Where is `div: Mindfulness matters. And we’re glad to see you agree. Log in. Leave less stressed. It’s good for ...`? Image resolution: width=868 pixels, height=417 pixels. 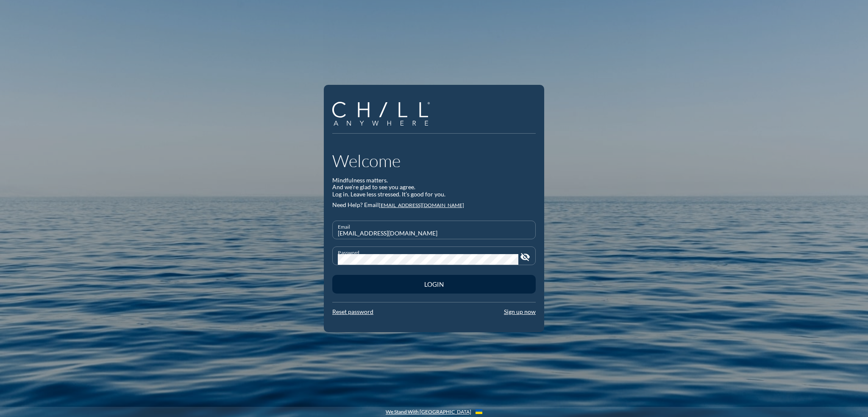
div: Mindfulness matters. And we’re glad to see you agree. Log in. Leave less stressed. It’s good for ... is located at coordinates (434, 187).